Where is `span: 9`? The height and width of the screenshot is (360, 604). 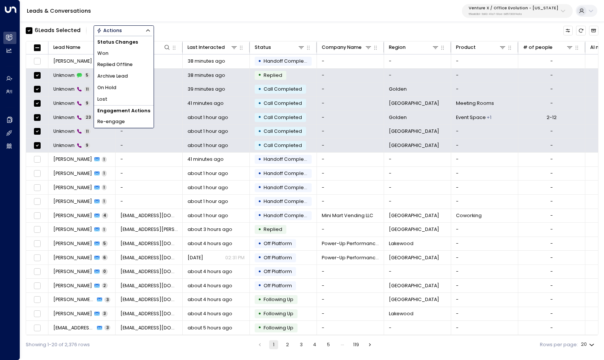
span: 9 is located at coordinates (87, 103).